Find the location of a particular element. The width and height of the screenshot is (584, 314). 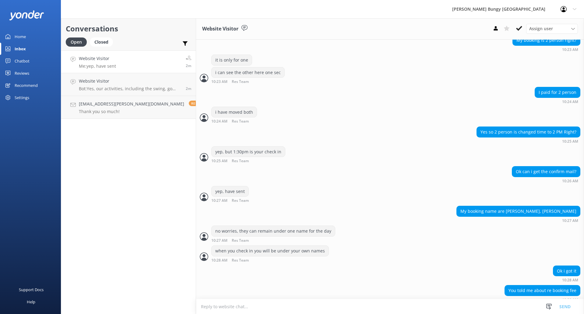

div: Help is located at coordinates (31, 302).